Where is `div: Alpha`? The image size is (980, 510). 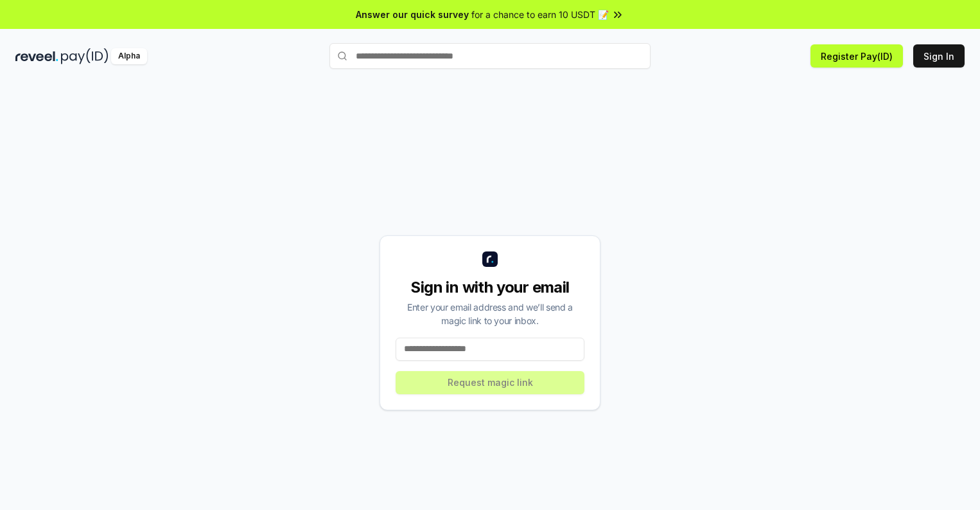
div: Alpha is located at coordinates (129, 56).